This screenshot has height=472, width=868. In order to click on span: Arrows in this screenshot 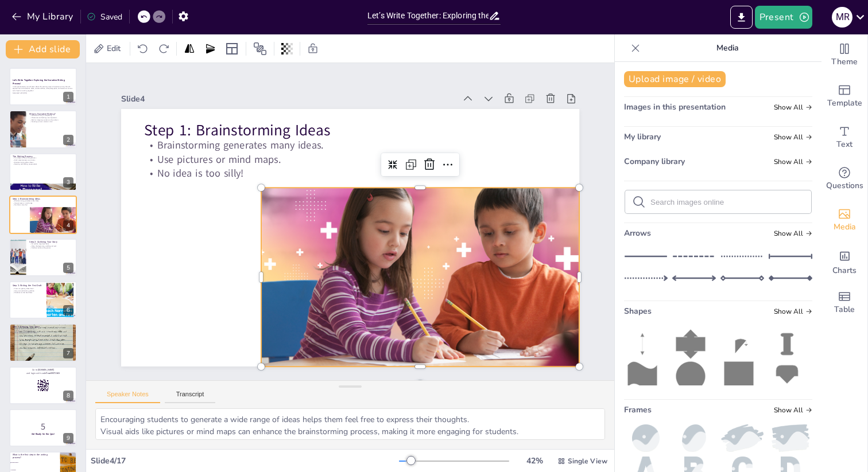, I will do `click(637, 232)`.